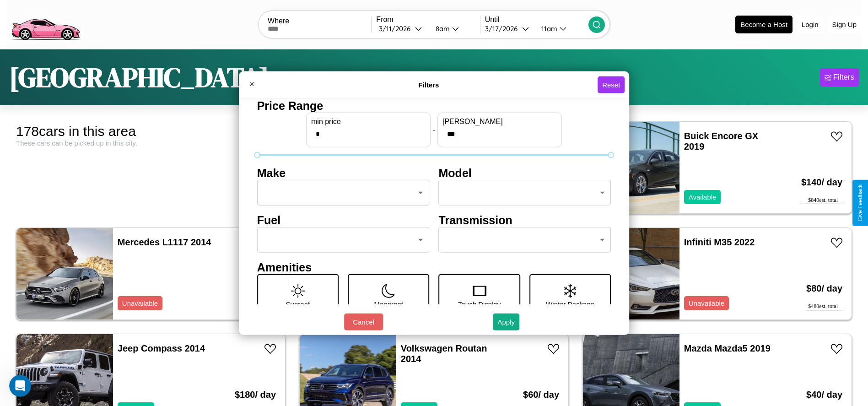 The width and height of the screenshot is (868, 406). What do you see at coordinates (441, 28) in the screenshot?
I see `div: 8am` at bounding box center [441, 28].